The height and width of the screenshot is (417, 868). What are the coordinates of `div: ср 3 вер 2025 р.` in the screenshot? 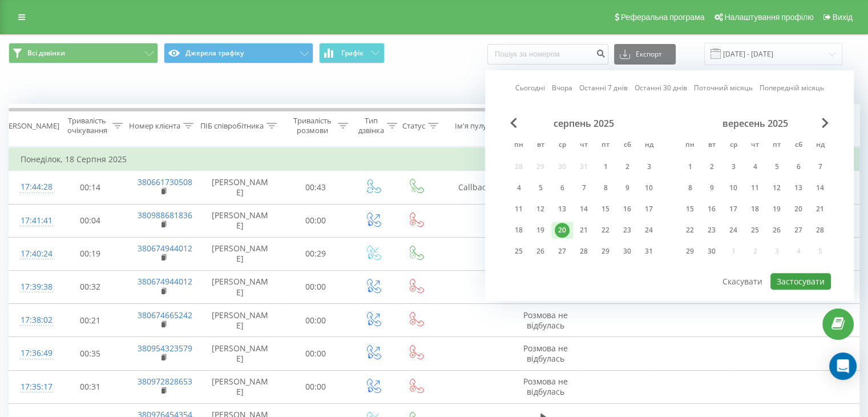 It's located at (734, 166).